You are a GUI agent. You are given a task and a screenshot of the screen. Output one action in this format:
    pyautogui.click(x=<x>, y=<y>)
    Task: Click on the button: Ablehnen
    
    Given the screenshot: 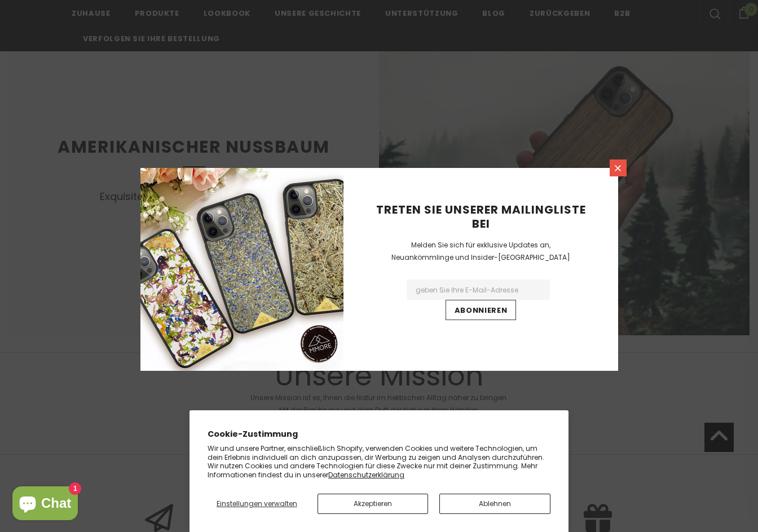 What is the action you would take?
    pyautogui.click(x=495, y=504)
    